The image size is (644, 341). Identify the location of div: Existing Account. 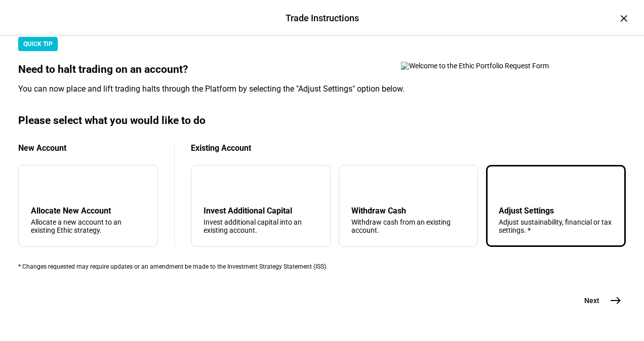
(408, 148).